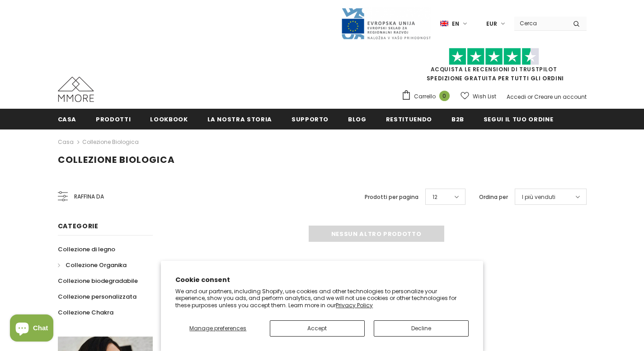 The image size is (644, 351). What do you see at coordinates (540, 23) in the screenshot?
I see `input: Search Site` at bounding box center [540, 23].